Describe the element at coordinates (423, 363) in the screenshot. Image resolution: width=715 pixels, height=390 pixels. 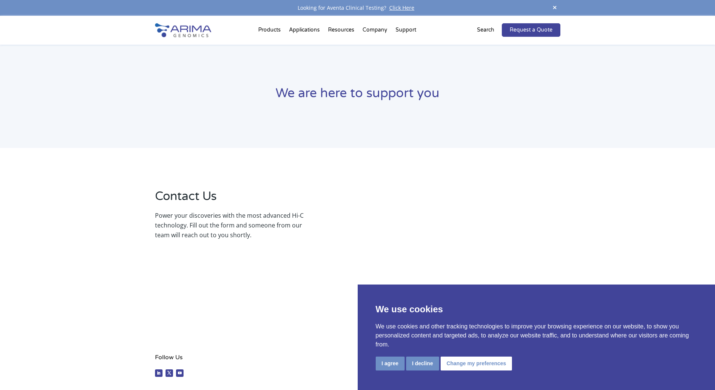
I see `button: I decline` at that location.